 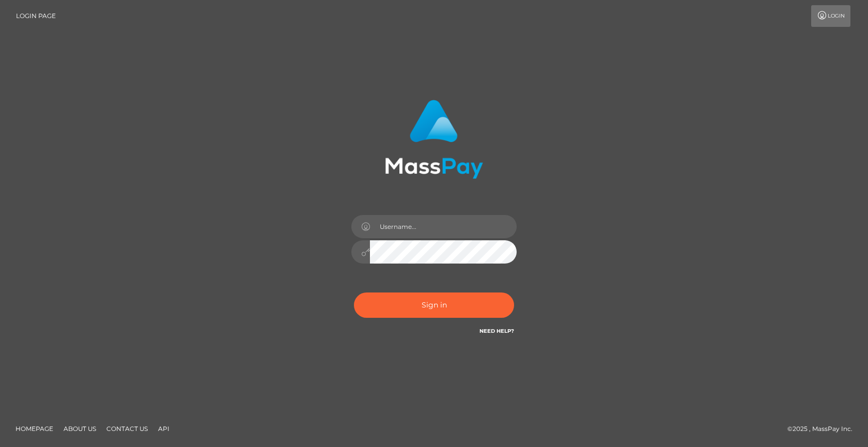 What do you see at coordinates (127, 428) in the screenshot?
I see `a: Contact Us` at bounding box center [127, 428].